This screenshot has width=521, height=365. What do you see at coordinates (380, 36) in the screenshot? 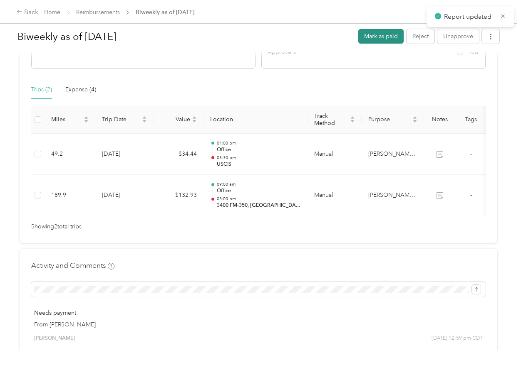
I see `button: Mark as paid` at bounding box center [380, 36].